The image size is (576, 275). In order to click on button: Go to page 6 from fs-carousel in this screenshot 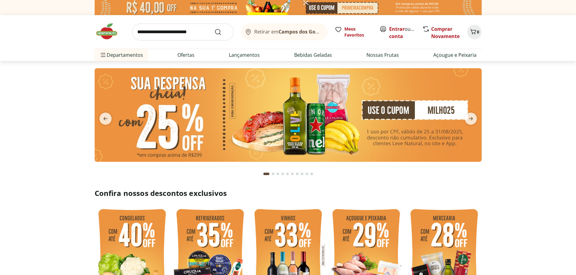, I will do `click(292, 174)`.